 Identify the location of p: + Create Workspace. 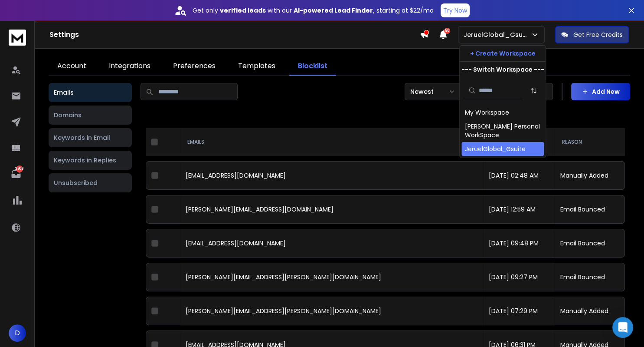
(503, 54).